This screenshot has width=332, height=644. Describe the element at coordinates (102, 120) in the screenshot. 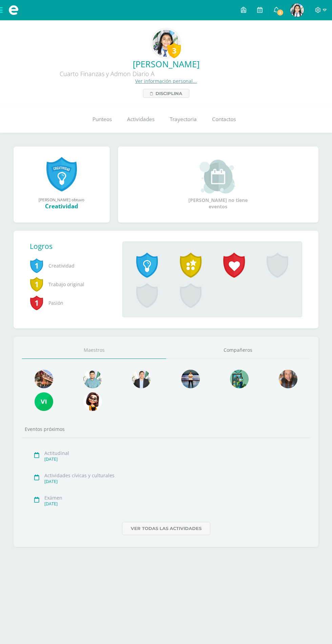

I see `a: Punteos` at that location.